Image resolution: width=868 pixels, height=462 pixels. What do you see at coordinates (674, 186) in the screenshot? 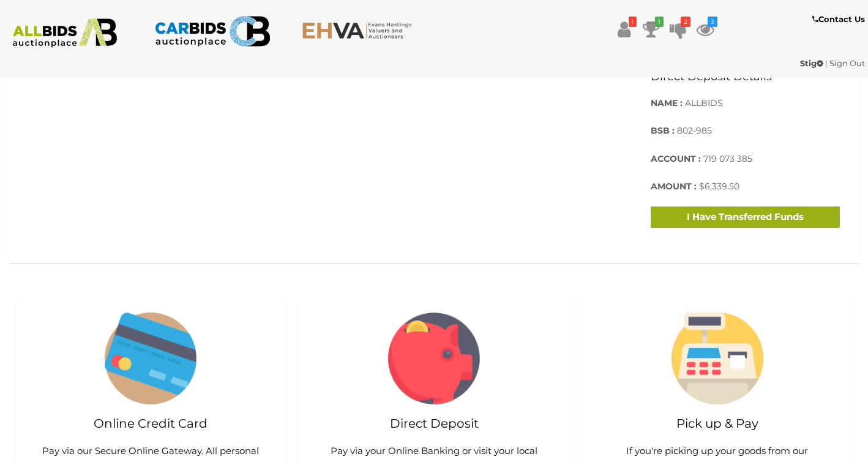
I see `strong: AMOUNT :` at bounding box center [674, 186].